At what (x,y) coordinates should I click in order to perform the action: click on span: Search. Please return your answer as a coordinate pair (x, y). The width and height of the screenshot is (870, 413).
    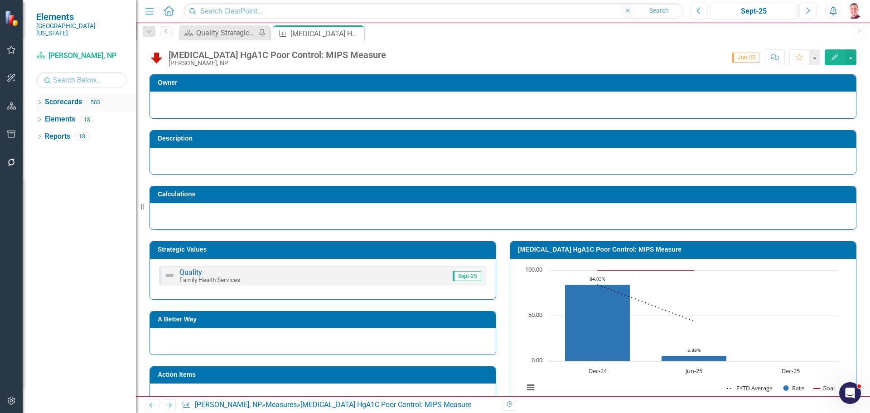
    Looking at the image, I should click on (659, 10).